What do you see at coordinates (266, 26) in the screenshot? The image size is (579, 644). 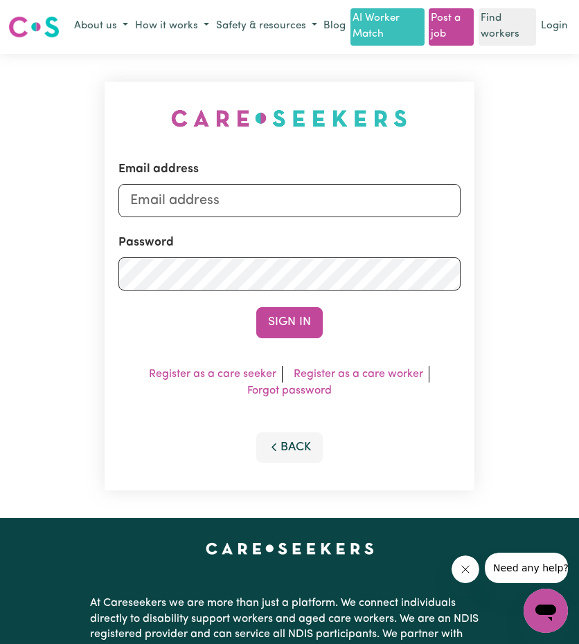 I see `button: Safety & resources` at bounding box center [266, 26].